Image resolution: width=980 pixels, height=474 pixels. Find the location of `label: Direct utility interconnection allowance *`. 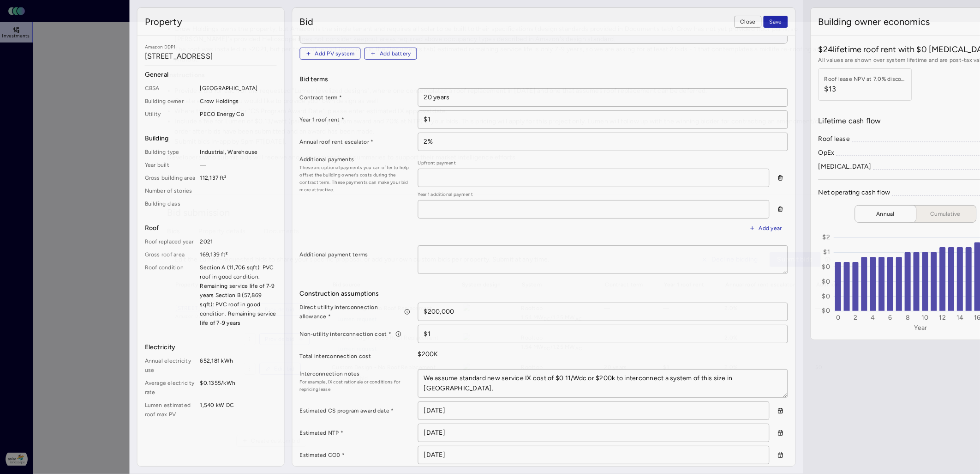

label: Direct utility interconnection allowance * is located at coordinates (355, 311).